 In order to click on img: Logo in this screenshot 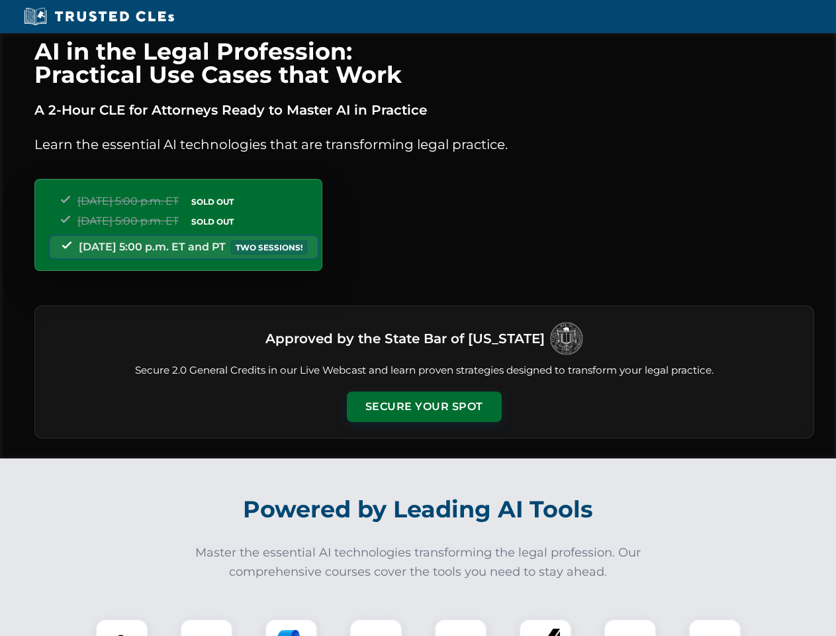, I will do `click(567, 338)`.